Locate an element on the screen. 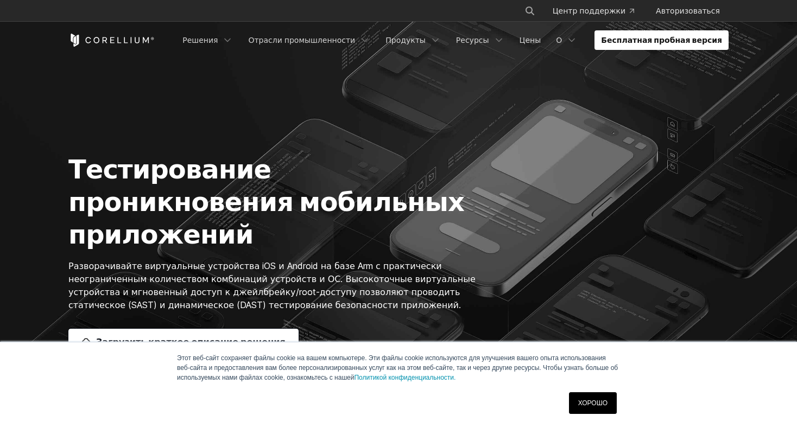 This screenshot has width=797, height=428. font: Загрузить краткое описание решения is located at coordinates (191, 342).